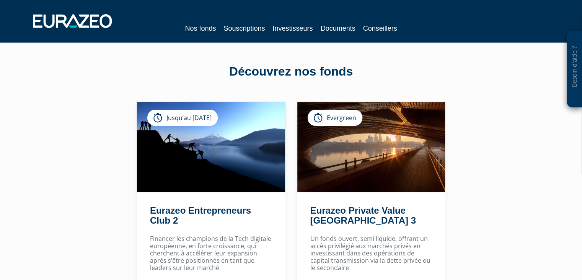 The image size is (582, 280). Describe the element at coordinates (575, 69) in the screenshot. I see `p: Besoin d'aide ?` at that location.